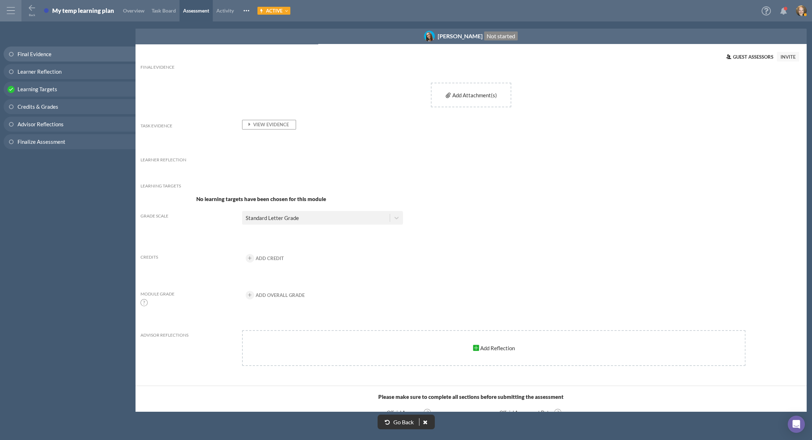  I want to click on div: Not started, so click(501, 36).